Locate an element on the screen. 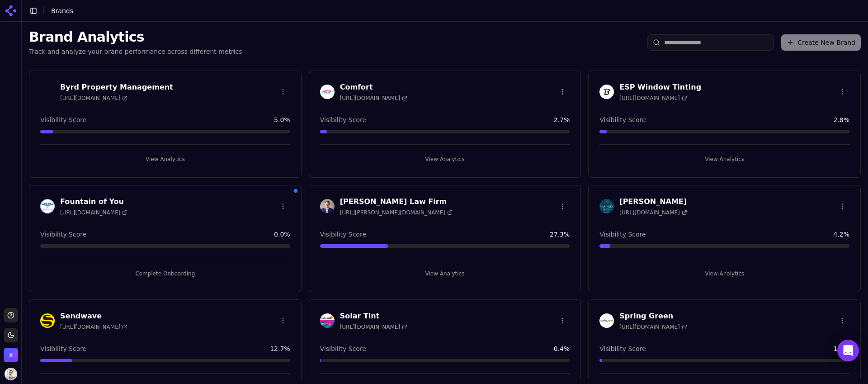 The image size is (868, 384). img: Spring Green is located at coordinates (607, 321).